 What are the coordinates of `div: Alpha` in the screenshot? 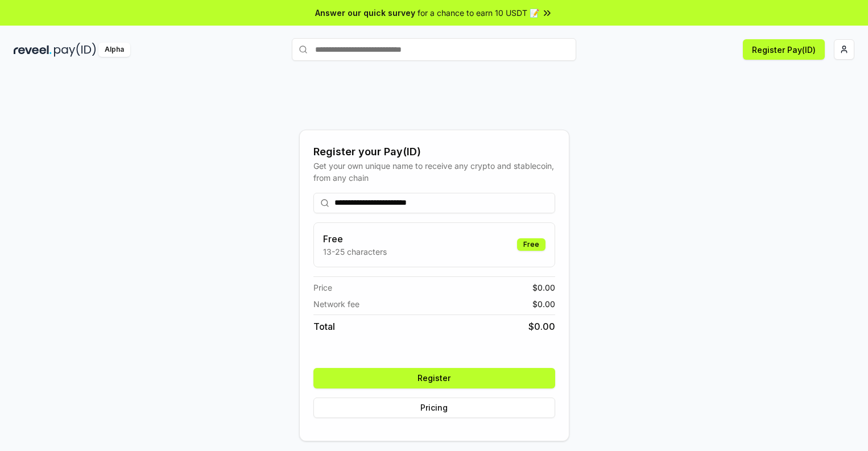 It's located at (114, 50).